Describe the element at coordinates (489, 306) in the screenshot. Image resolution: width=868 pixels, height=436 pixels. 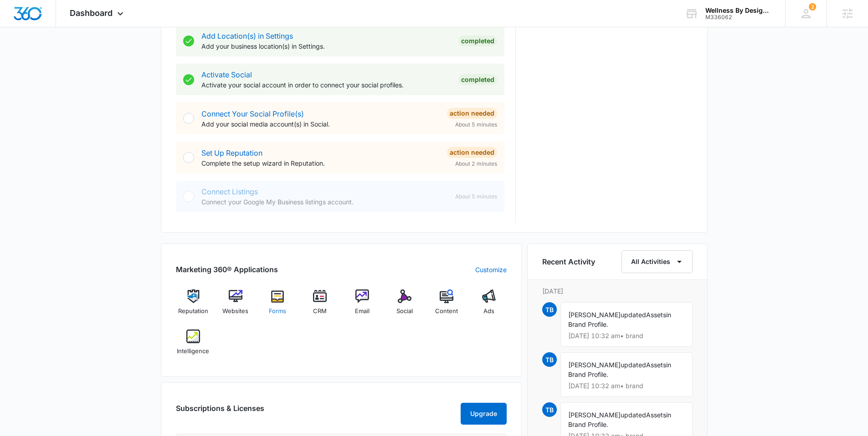
I see `a: Ads` at that location.